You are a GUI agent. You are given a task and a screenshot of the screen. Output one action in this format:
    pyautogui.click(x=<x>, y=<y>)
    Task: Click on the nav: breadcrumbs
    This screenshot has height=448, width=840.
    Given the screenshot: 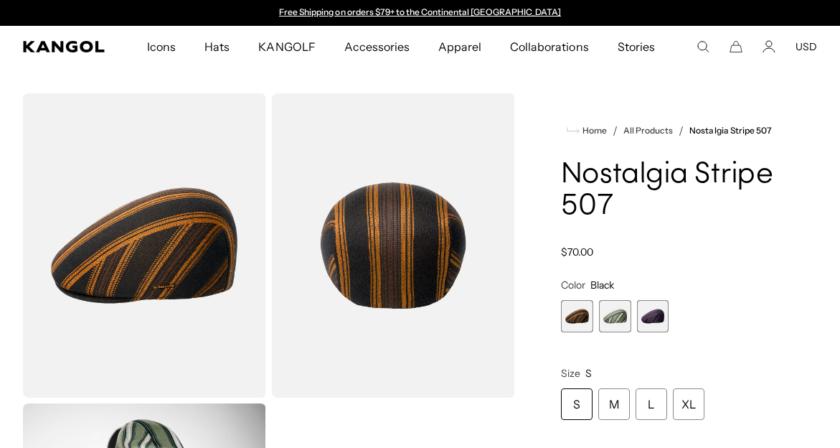 What is the action you would take?
    pyautogui.click(x=672, y=131)
    